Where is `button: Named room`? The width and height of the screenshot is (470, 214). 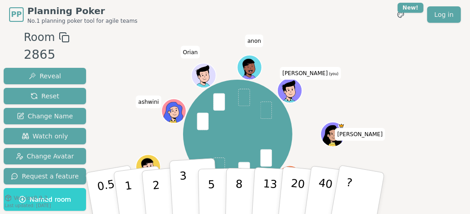 button: Named room is located at coordinates (45, 200).